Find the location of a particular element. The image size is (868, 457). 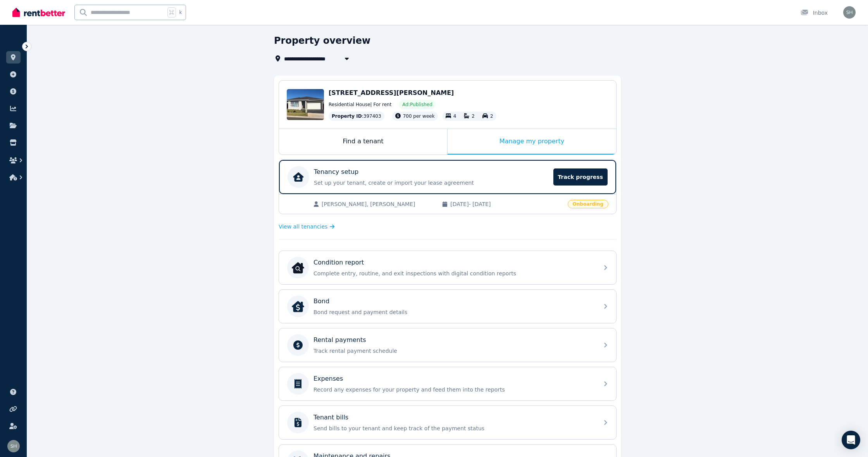

p: Bond is located at coordinates (321, 301).